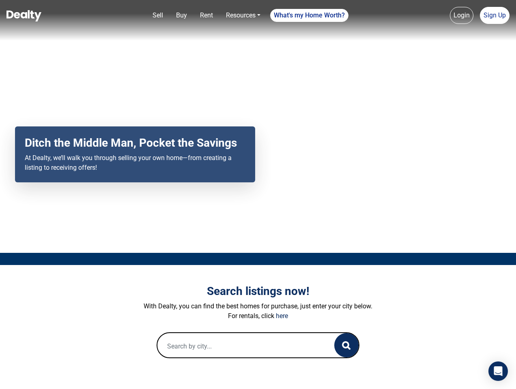 Image resolution: width=516 pixels, height=389 pixels. Describe the element at coordinates (24, 16) in the screenshot. I see `img: Dealty - Buy, Sell & Rent Homes` at that location.